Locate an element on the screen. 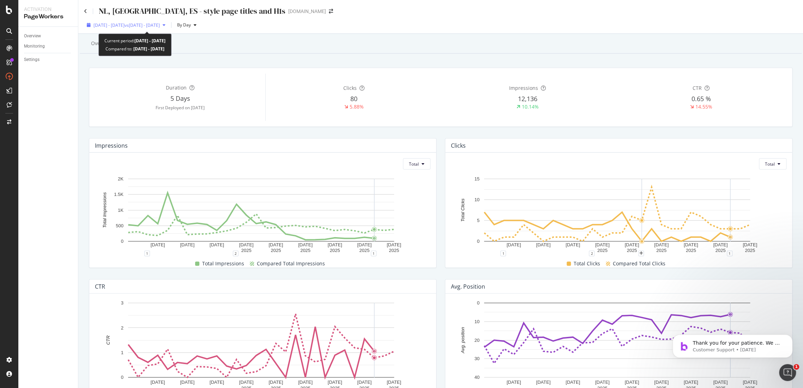 This screenshot has height=388, width=803. a: Monitoring is located at coordinates (48, 46).